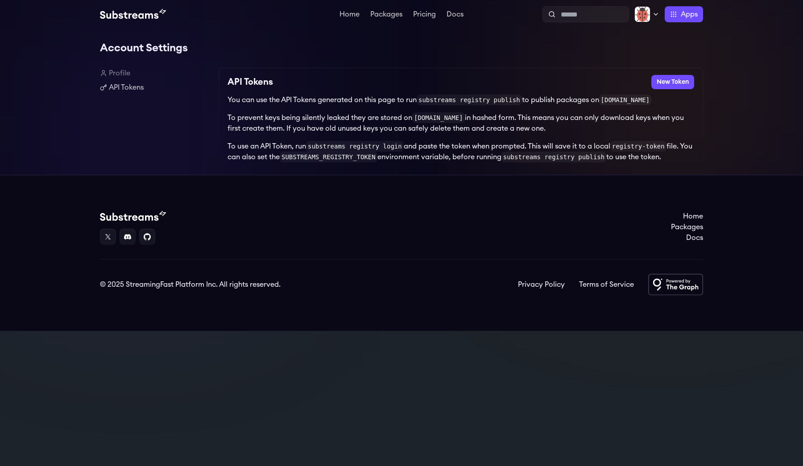  Describe the element at coordinates (675, 285) in the screenshot. I see `img: Powered by The Graph` at that location.